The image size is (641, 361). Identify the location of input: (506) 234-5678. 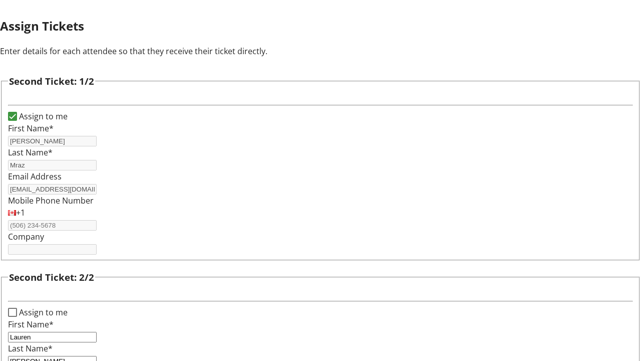
(52, 225).